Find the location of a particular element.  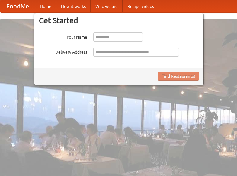

label: Your Name is located at coordinates (63, 36).